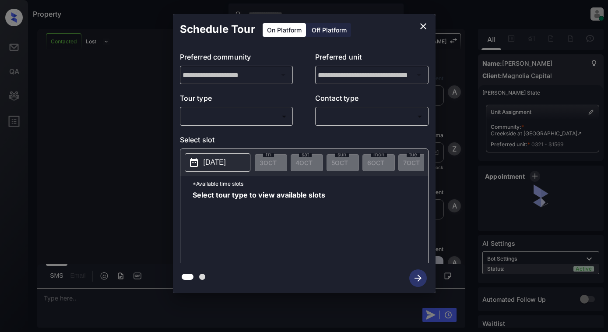 This screenshot has width=608, height=332. Describe the element at coordinates (218, 29) in the screenshot. I see `h2: Schedule Tour` at that location.